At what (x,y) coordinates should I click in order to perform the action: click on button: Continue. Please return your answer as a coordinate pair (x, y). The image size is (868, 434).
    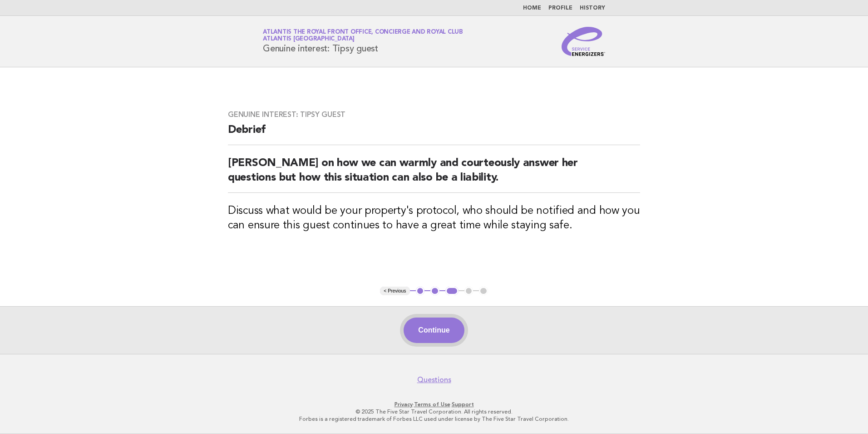
    Looking at the image, I should click on (434, 330).